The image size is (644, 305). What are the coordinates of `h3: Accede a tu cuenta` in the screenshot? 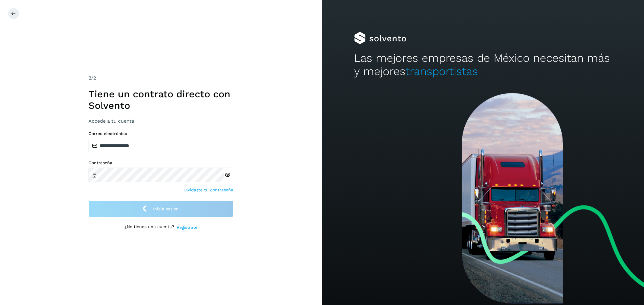 It's located at (161, 121).